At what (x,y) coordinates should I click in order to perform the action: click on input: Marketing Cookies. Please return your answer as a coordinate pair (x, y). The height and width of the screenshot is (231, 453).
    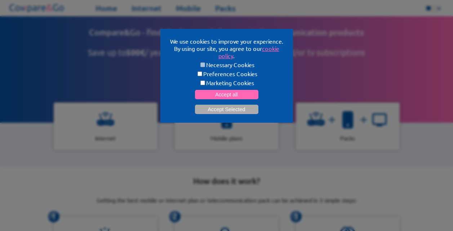
    Looking at the image, I should click on (203, 83).